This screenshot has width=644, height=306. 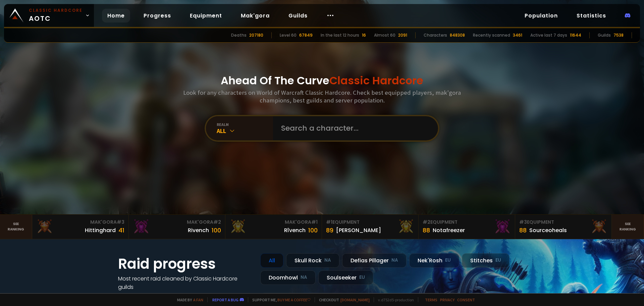 I want to click on span: Checkout, so click(x=342, y=299).